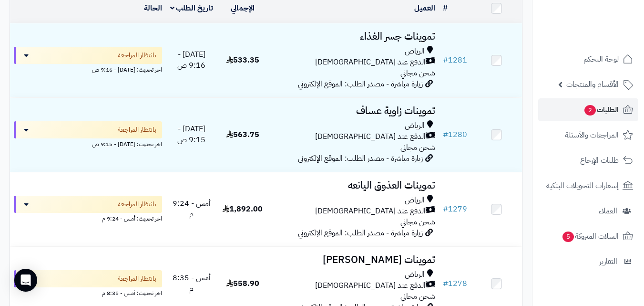 This screenshot has height=306, width=644. I want to click on a: المراجعات والأسئلة, so click(588, 135).